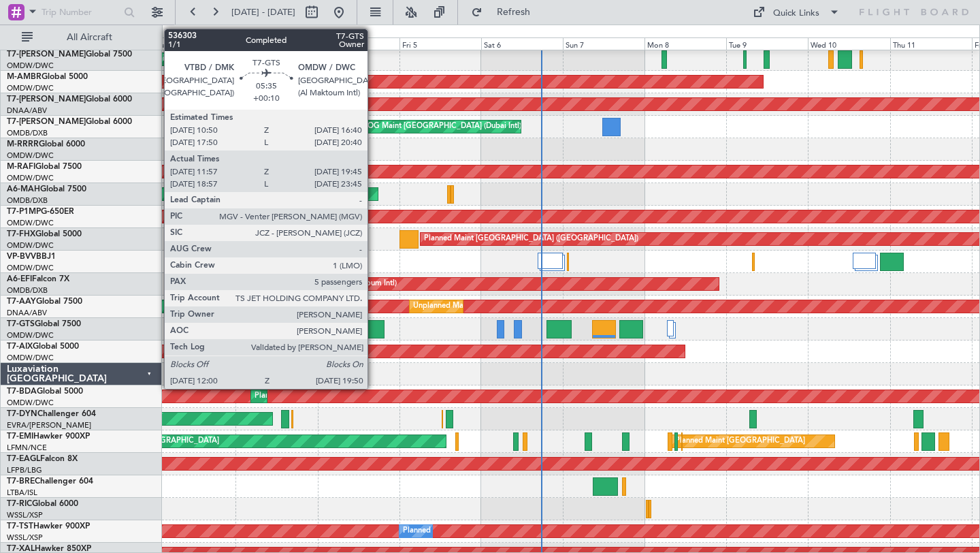 The height and width of the screenshot is (553, 980). What do you see at coordinates (797, 14) in the screenshot?
I see `div: Quick Links` at bounding box center [797, 14].